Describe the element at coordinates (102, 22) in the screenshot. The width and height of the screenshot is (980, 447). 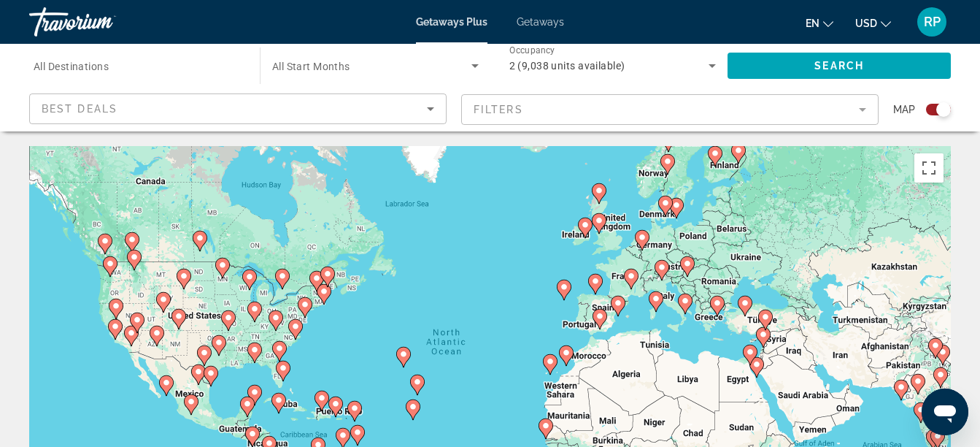
I see `a: Travorium` at that location.